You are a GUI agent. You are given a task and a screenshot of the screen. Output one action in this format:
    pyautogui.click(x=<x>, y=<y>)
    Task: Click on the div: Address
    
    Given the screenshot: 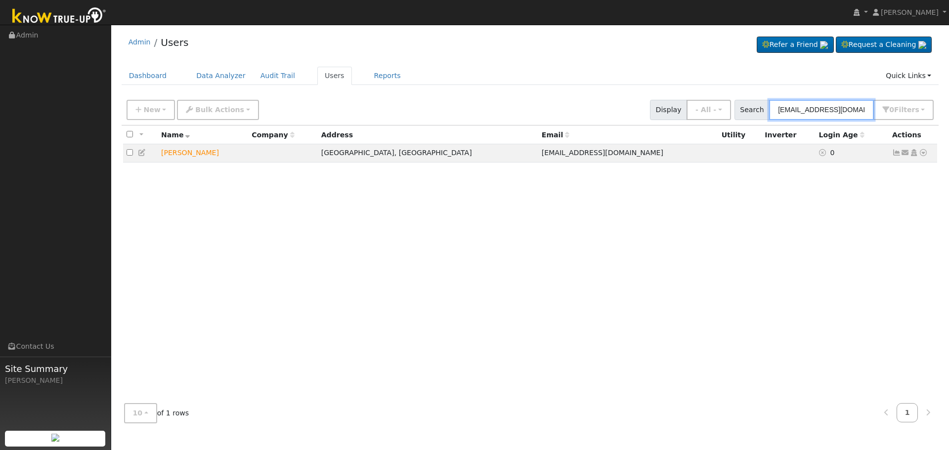 What is the action you would take?
    pyautogui.click(x=428, y=135)
    